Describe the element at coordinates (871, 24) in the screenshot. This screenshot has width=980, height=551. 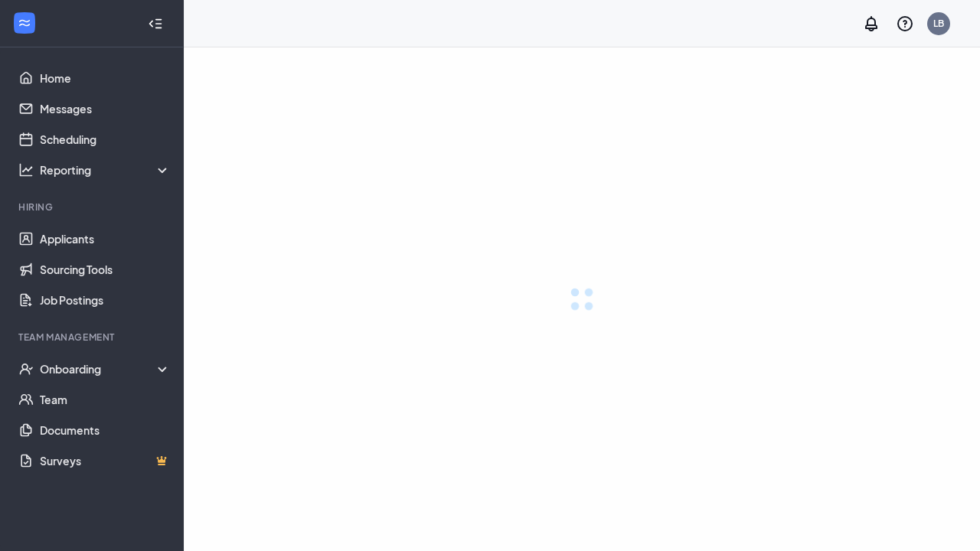
I see `svg: Notifications` at that location.